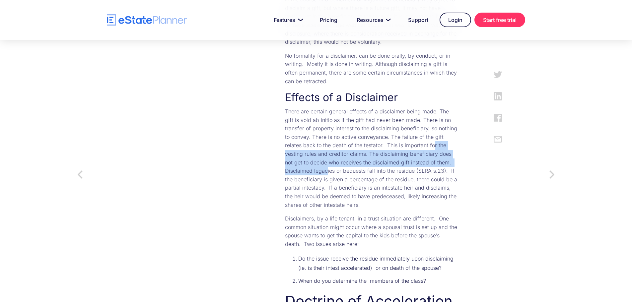 The height and width of the screenshot is (302, 632). I want to click on a: Features, so click(287, 20).